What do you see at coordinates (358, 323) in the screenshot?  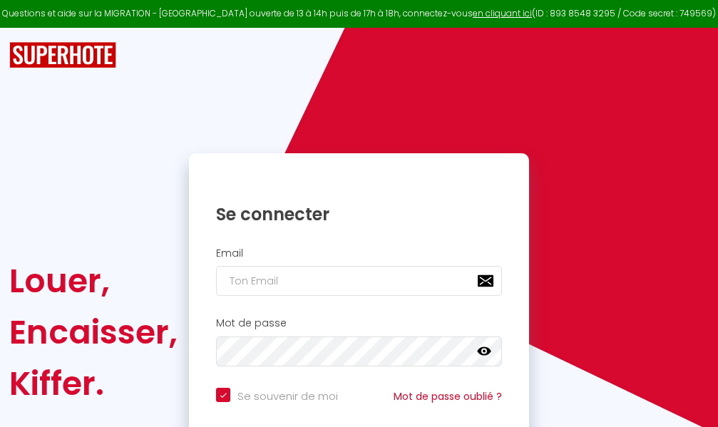 I see `h2: Mot de passe` at bounding box center [358, 323].